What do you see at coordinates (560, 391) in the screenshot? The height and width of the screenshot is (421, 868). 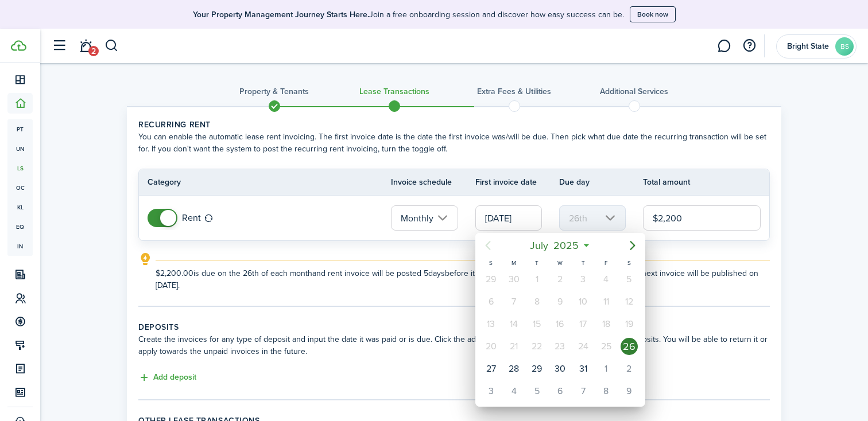 I see `div: Wednesday, August 6, 2025` at bounding box center [560, 391].